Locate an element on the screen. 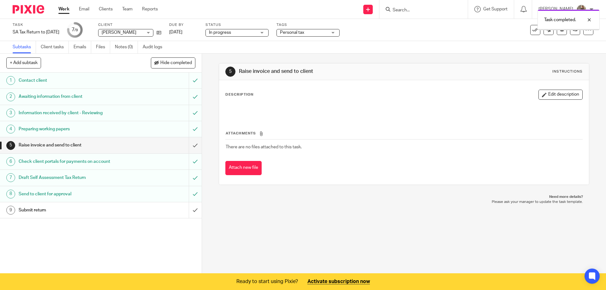 Image resolution: width=606 pixels, height=290 pixels. a: Client tasks is located at coordinates (55, 47).